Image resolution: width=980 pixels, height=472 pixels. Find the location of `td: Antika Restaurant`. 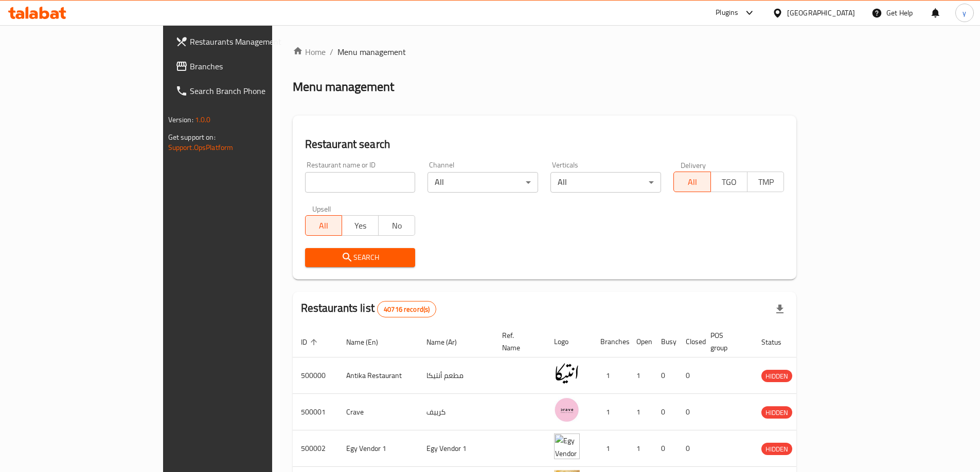

td: Antika Restaurant is located at coordinates (378, 375).